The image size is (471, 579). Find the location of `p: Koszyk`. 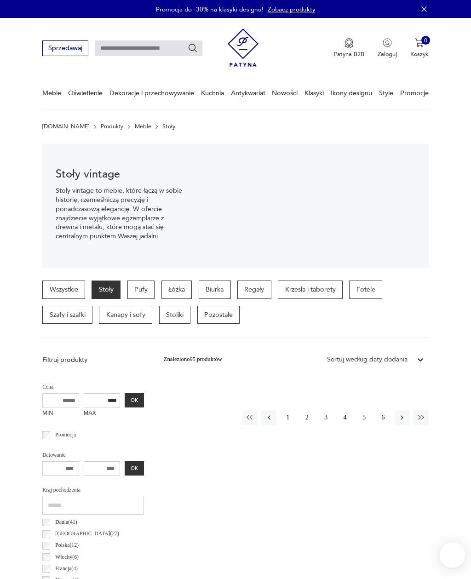

p: Koszyk is located at coordinates (419, 54).